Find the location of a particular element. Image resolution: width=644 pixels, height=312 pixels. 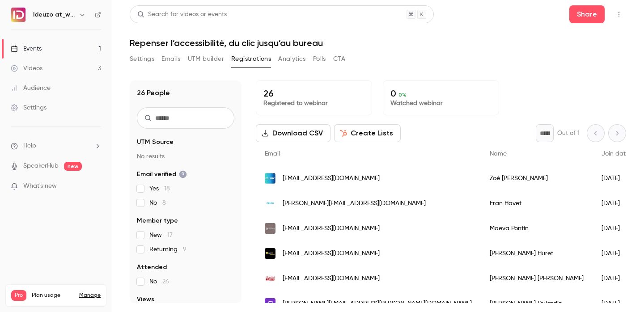

span: What's new is located at coordinates (40, 186).